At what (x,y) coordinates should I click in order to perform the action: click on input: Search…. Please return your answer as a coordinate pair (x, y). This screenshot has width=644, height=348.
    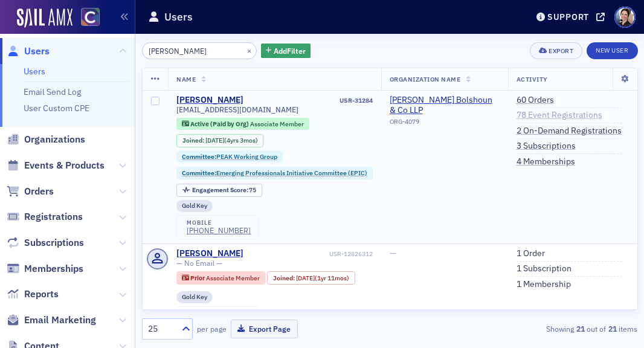
    Looking at the image, I should click on (200, 51).